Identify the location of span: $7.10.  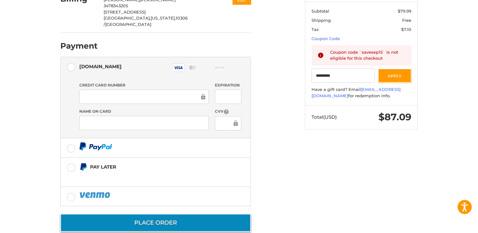
(406, 29).